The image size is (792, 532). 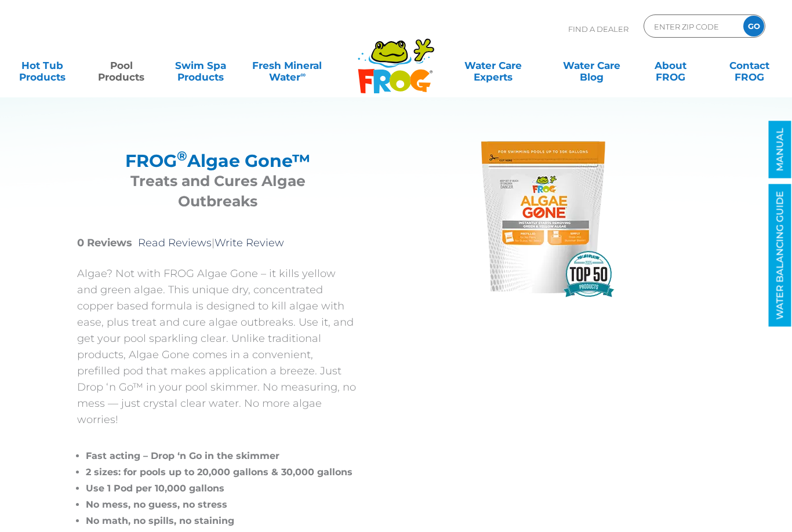 What do you see at coordinates (121, 66) in the screenshot?
I see `a: PoolProducts` at bounding box center [121, 66].